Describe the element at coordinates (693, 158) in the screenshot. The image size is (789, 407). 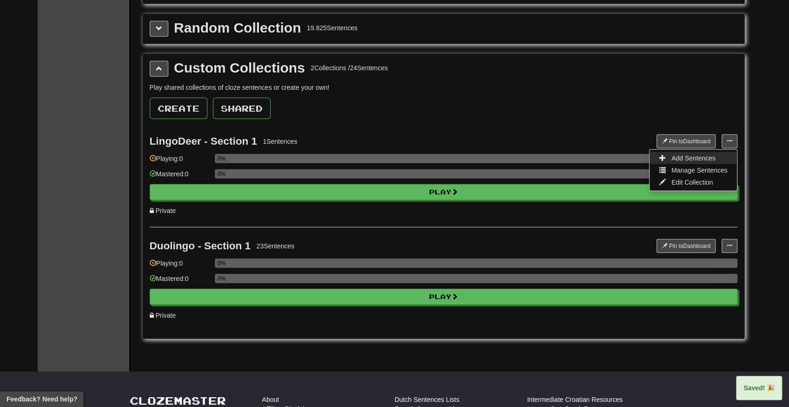
I see `span: Add Sentences` at that location.